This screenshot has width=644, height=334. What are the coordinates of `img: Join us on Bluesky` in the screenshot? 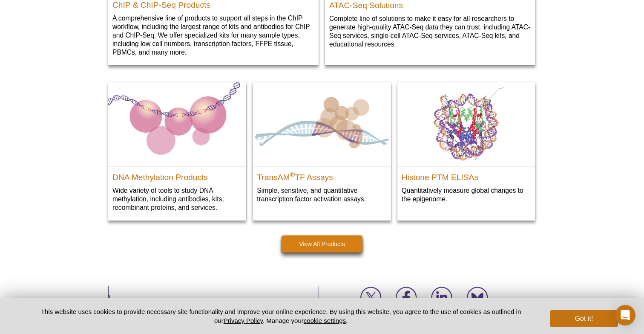 It's located at (477, 297).